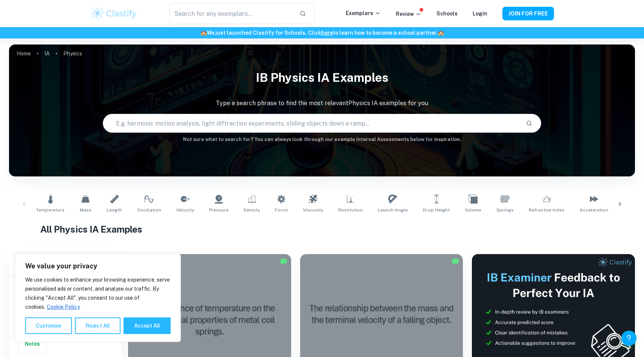  Describe the element at coordinates (47, 54) in the screenshot. I see `a: IA` at that location.